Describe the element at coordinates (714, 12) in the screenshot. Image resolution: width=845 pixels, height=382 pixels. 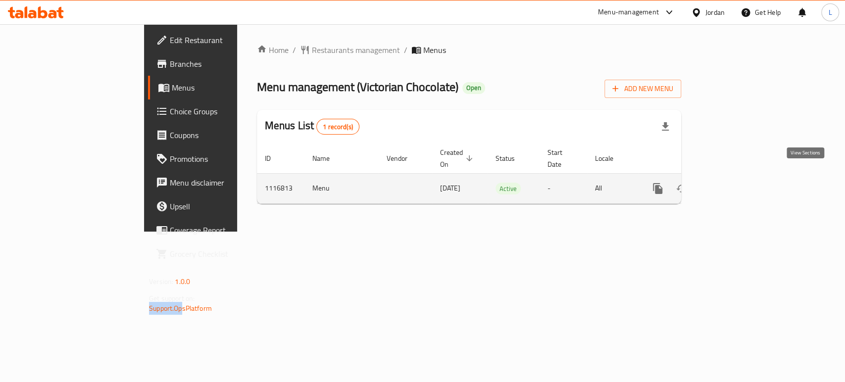
I see `div: Jordan` at that location.